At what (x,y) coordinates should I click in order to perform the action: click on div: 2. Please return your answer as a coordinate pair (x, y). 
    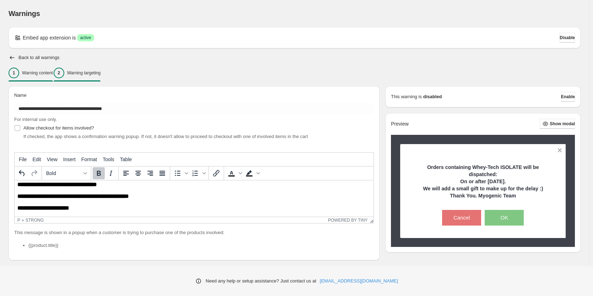
    Looking at the image, I should click on (59, 73).